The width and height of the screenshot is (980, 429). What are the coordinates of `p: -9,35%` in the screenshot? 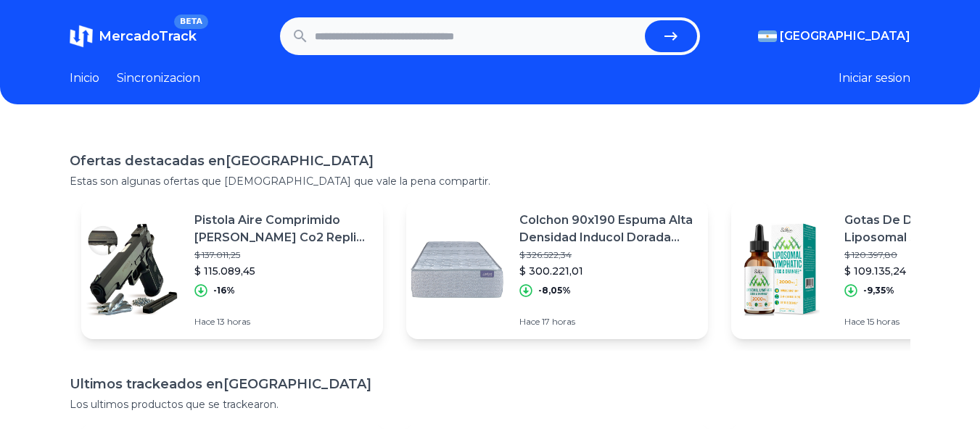 It's located at (879, 291).